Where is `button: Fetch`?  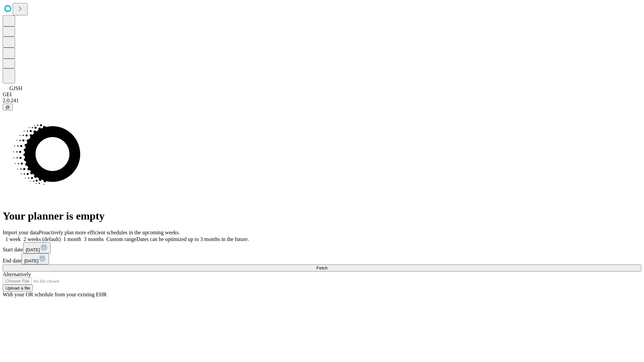 button: Fetch is located at coordinates (322, 268).